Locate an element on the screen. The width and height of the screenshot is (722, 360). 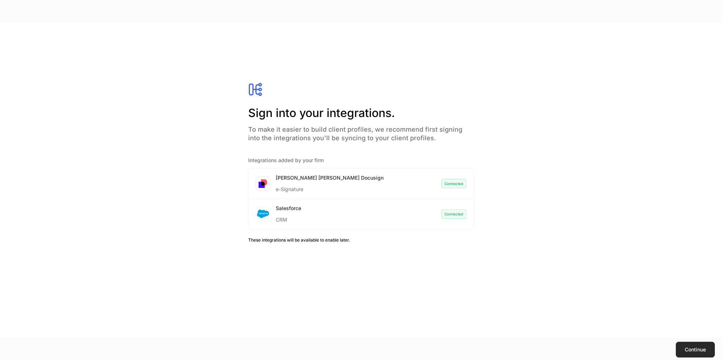
h2: Sign into your integrations. is located at coordinates (361, 113).